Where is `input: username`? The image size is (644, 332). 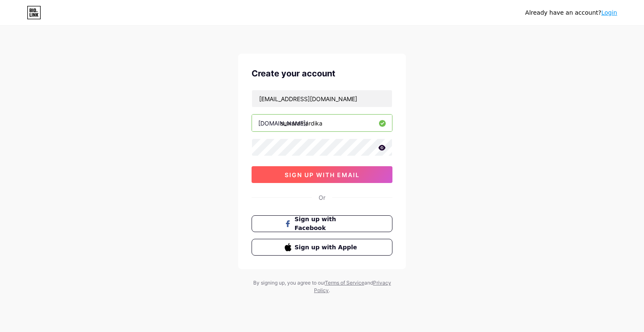
input: username is located at coordinates (322, 123).